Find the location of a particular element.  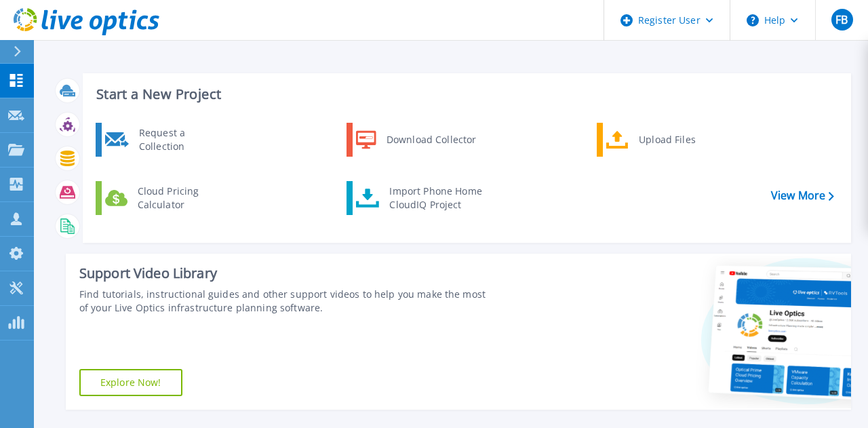

span: FB is located at coordinates (842, 19).